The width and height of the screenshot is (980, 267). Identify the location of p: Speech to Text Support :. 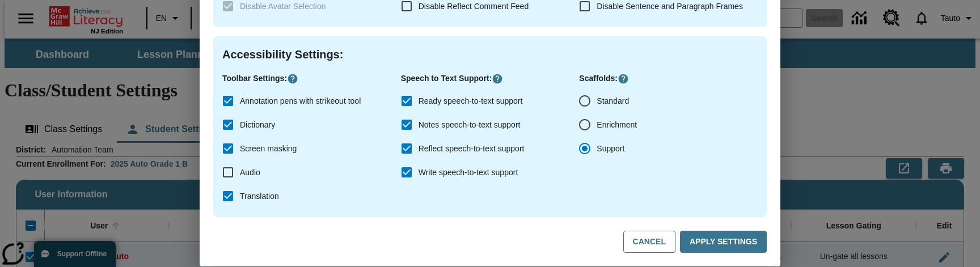
(490, 79).